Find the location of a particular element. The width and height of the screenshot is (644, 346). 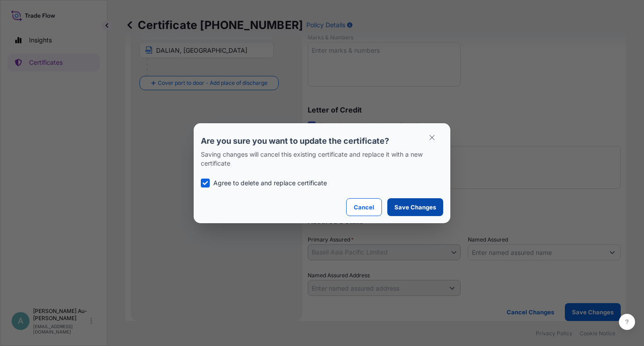

button: Save Changes is located at coordinates (415, 207).